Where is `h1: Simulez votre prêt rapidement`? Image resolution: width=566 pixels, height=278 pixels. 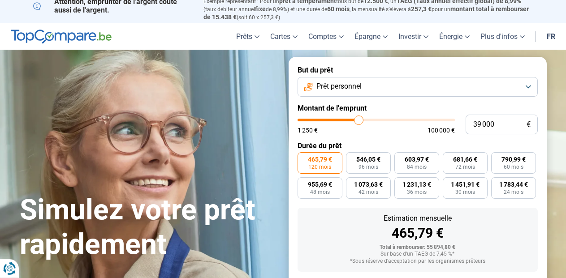
h1: Simulez votre prêt rapidement is located at coordinates (149, 228).